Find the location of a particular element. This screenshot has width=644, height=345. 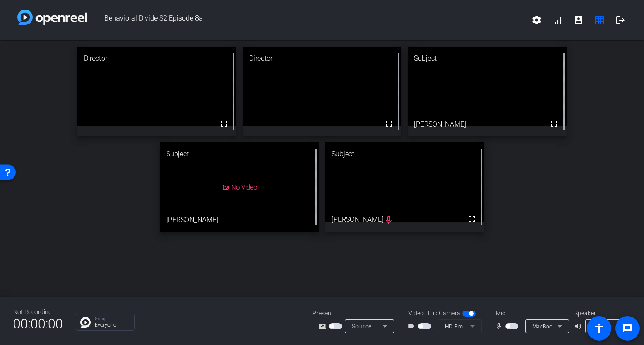

img: Chat Icon is located at coordinates (86, 323).